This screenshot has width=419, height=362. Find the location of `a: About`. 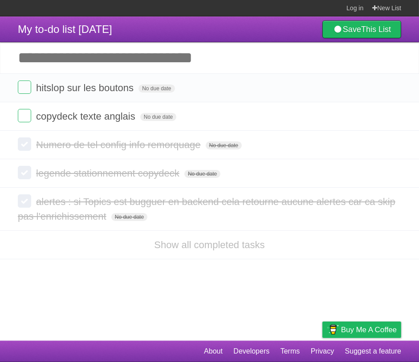

a: About is located at coordinates (213, 351).